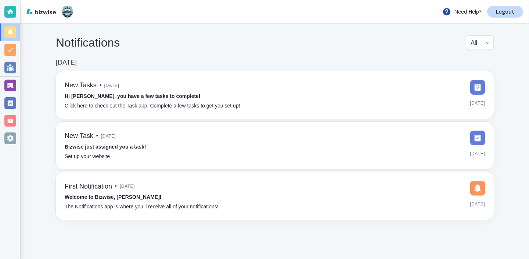 This screenshot has width=529, height=259. I want to click on p: Click here to check out the Task app. Complete a few tasks to get you set up!, so click(152, 106).